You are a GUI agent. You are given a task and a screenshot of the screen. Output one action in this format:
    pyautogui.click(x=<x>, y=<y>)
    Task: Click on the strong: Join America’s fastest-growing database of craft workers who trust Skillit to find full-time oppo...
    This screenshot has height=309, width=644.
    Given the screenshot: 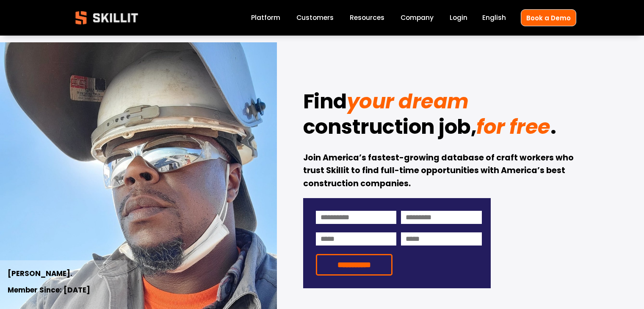 What is the action you would take?
    pyautogui.click(x=439, y=171)
    